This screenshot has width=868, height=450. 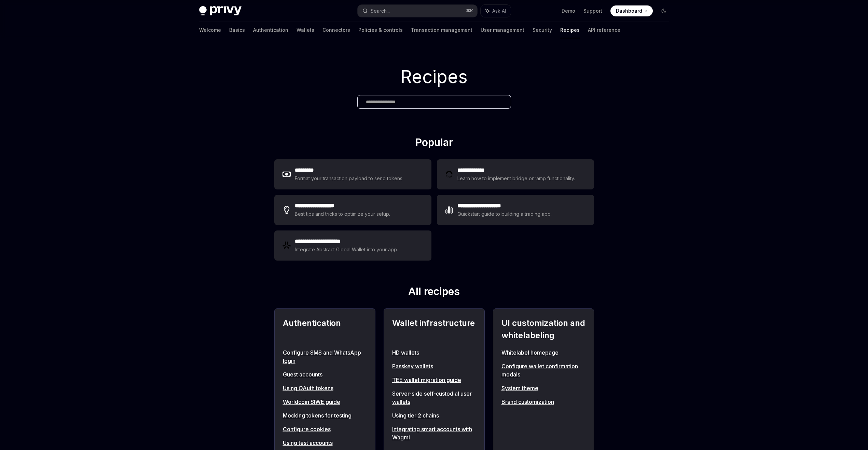 What do you see at coordinates (434, 415) in the screenshot?
I see `a: Using tier 2 chains` at bounding box center [434, 415].